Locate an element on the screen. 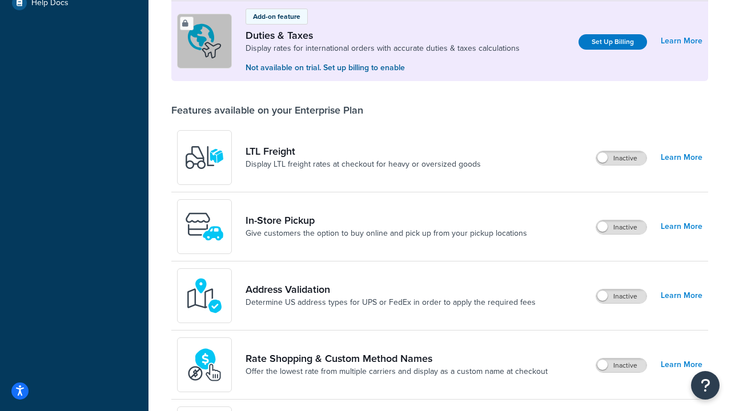 The height and width of the screenshot is (411, 731). a: Offer the lowest rate from multiple carriers and display as a custom name at checkout is located at coordinates (396, 372).